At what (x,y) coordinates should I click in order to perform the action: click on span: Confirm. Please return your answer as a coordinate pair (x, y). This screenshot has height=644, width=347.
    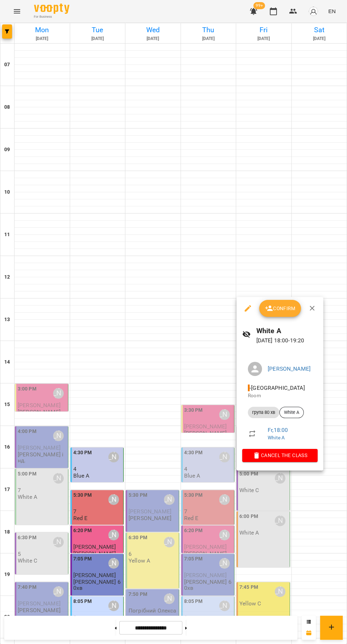
    Looking at the image, I should click on (280, 308).